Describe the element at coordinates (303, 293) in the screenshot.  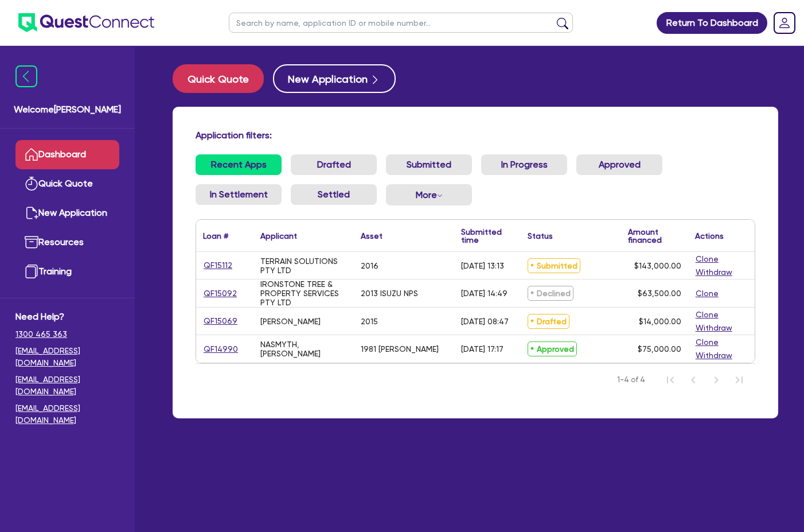
I see `div: IRONSTONE TREE & PROPERTY SERVICES PTY LTD` at that location.